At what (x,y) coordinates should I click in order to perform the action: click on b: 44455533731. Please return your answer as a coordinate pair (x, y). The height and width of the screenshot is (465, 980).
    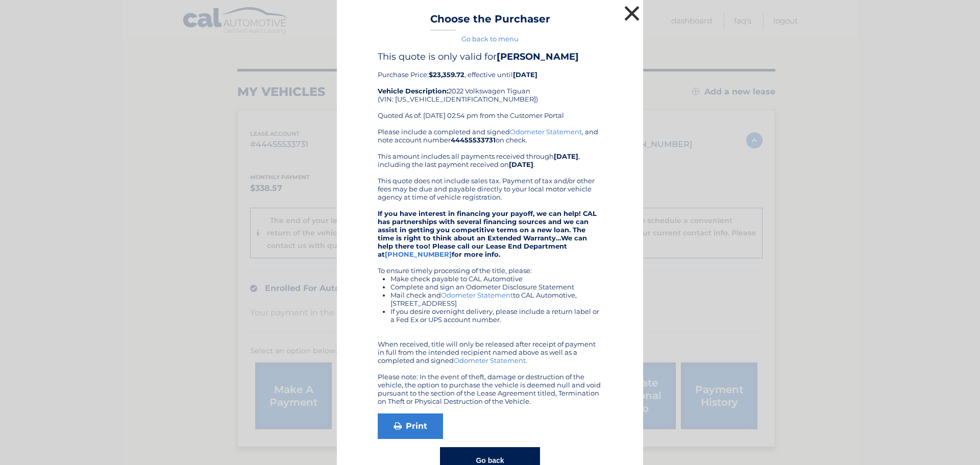
    Looking at the image, I should click on (473, 140).